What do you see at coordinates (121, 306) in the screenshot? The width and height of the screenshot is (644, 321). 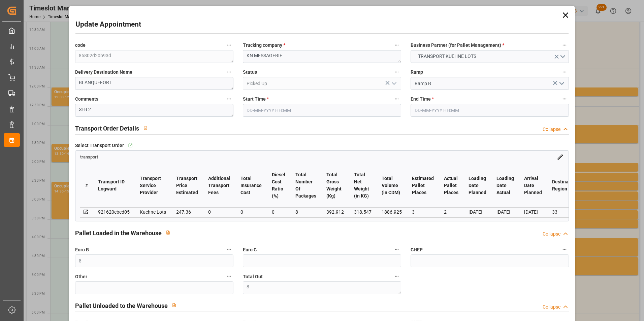 I see `h2: Pallet Unloaded to the Warehouse` at bounding box center [121, 306].